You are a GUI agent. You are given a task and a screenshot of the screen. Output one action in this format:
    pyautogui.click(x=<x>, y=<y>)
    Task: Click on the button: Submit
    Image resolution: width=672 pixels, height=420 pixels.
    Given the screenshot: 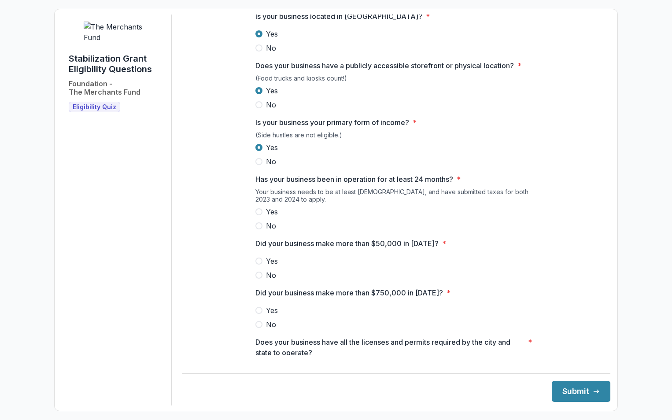 What is the action you would take?
    pyautogui.click(x=581, y=391)
    